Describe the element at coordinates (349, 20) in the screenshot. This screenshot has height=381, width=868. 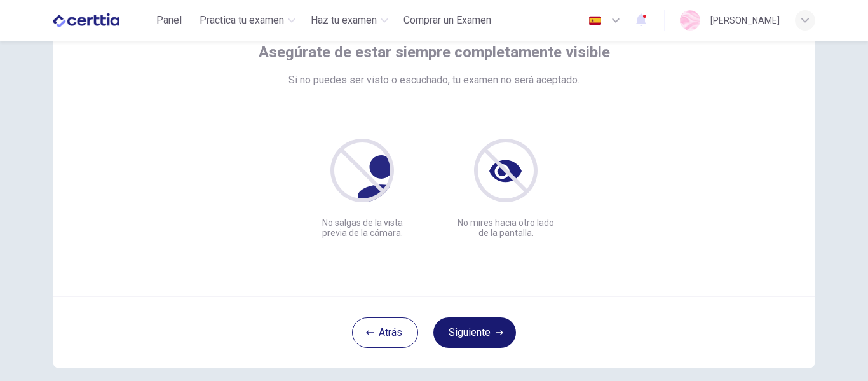
I see `button: Haz tu examen` at that location.